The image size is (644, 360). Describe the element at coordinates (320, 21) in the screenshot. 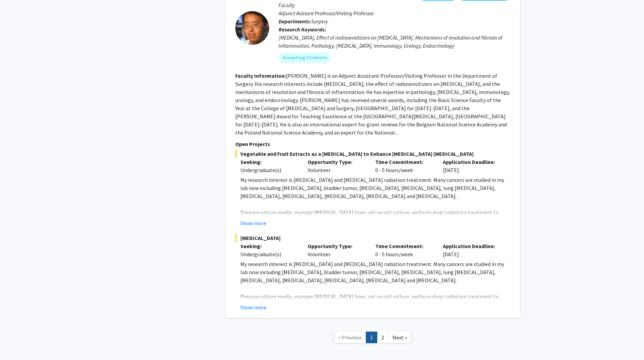

I see `span: Surgery` at that location.